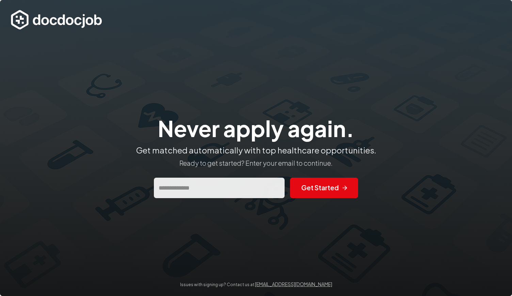 This screenshot has height=296, width=512. Describe the element at coordinates (256, 163) in the screenshot. I see `h6: Ready to get started? Enter your email to continue.` at that location.